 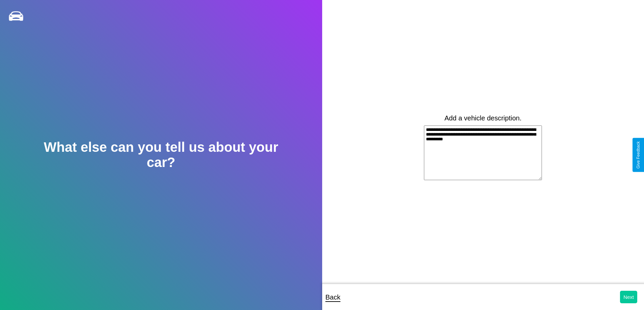 What do you see at coordinates (638, 155) in the screenshot?
I see `div: Give Feedback` at bounding box center [638, 155].